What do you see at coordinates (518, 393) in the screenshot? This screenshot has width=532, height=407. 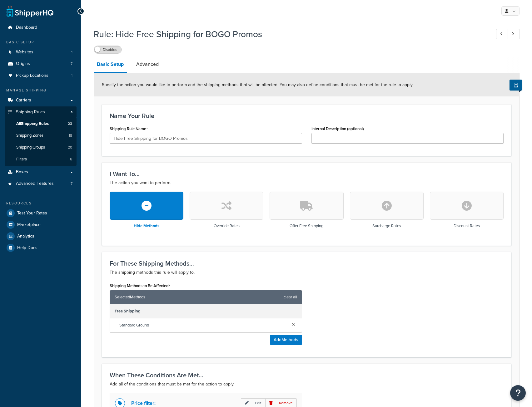 I see `button: Open Resource Center` at bounding box center [518, 393].